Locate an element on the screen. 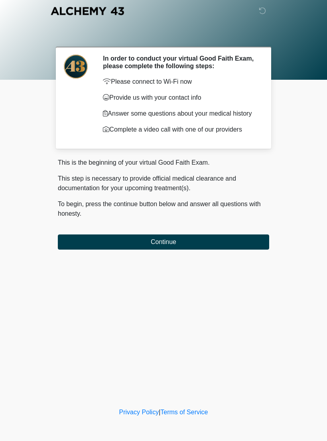 The width and height of the screenshot is (327, 441). button: Continue is located at coordinates (163, 242).